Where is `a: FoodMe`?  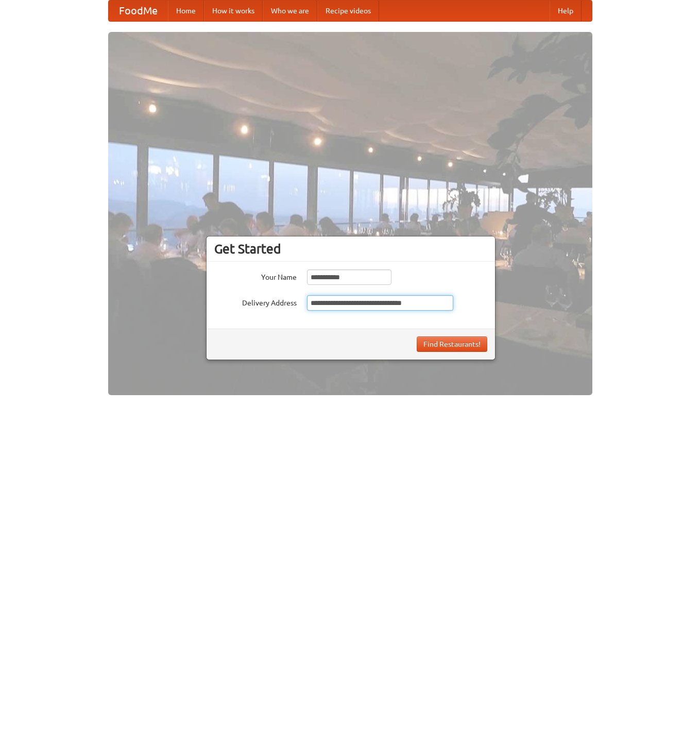 a: FoodMe is located at coordinates (138, 11).